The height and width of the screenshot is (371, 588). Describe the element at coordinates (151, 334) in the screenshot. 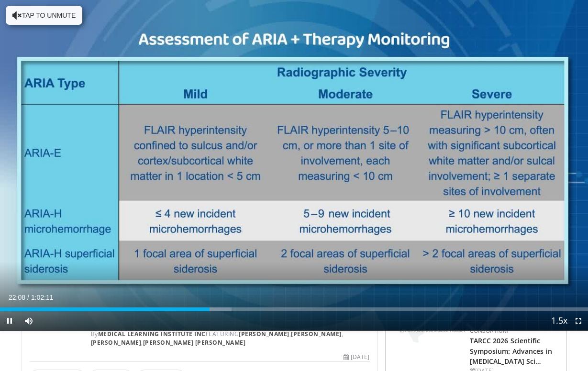

I see `a: Medical Learning Institute Inc` at that location.